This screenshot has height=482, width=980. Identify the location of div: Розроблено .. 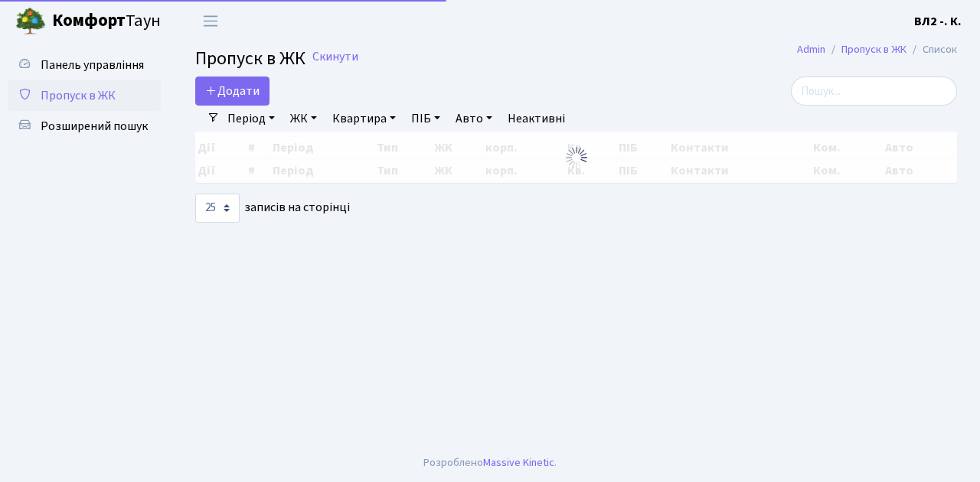
(490, 463).